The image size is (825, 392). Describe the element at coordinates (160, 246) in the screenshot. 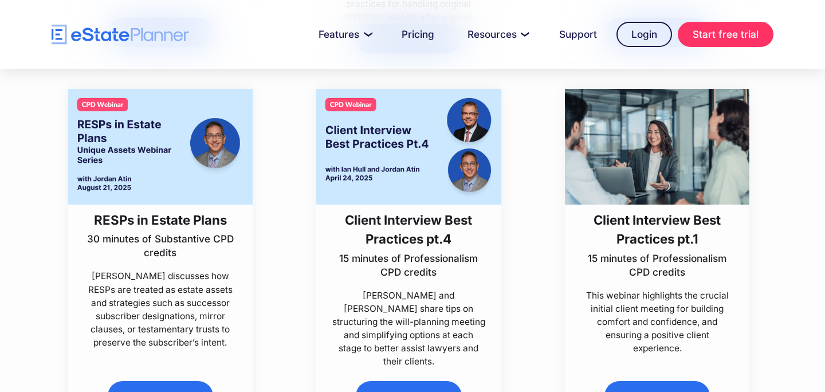

I see `p: 30 minutes of Substantive CPD credits` at that location.